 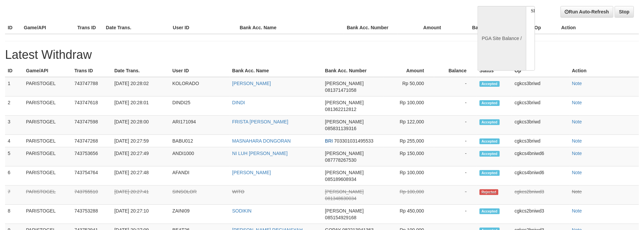 What do you see at coordinates (322, 55) in the screenshot?
I see `h1: Latest Withdraw` at bounding box center [322, 55].